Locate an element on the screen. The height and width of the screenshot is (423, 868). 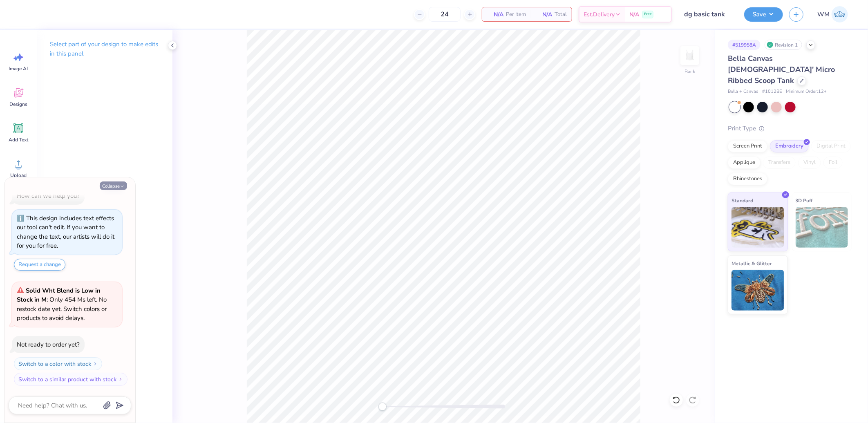
button: Switch to a similar product with stock is located at coordinates (71, 379).